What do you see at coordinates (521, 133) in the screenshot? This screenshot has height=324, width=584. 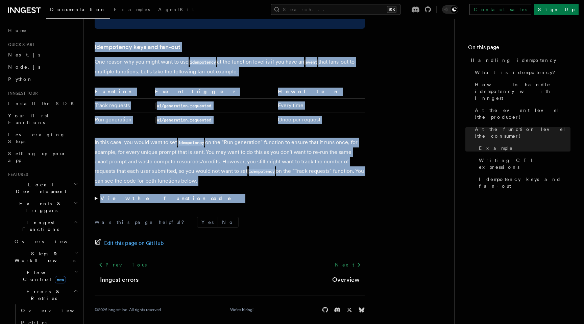 I see `a: At the function level (the consumer)` at bounding box center [521, 133].